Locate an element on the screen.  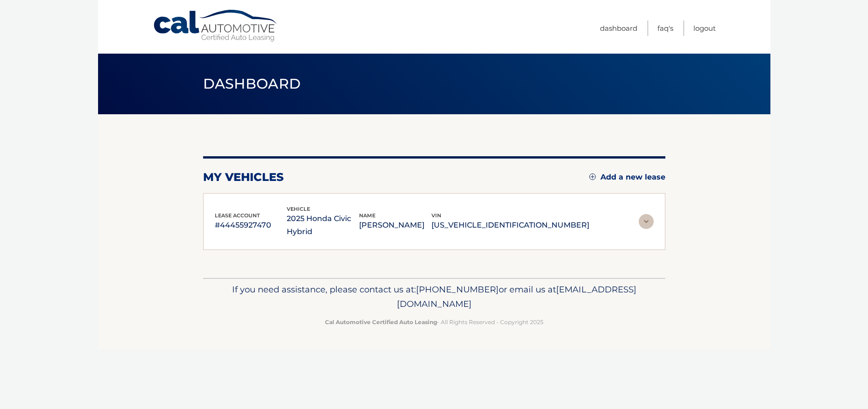
img: add.svg is located at coordinates (592, 177).